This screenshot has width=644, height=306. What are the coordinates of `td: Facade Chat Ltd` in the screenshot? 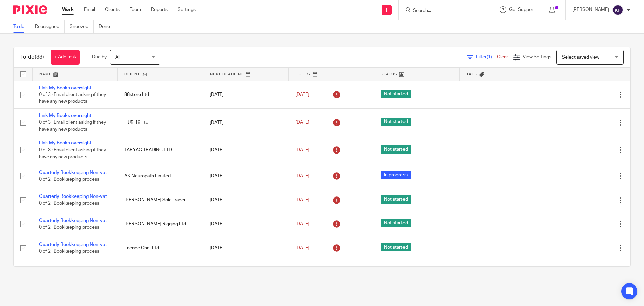 It's located at (160, 248).